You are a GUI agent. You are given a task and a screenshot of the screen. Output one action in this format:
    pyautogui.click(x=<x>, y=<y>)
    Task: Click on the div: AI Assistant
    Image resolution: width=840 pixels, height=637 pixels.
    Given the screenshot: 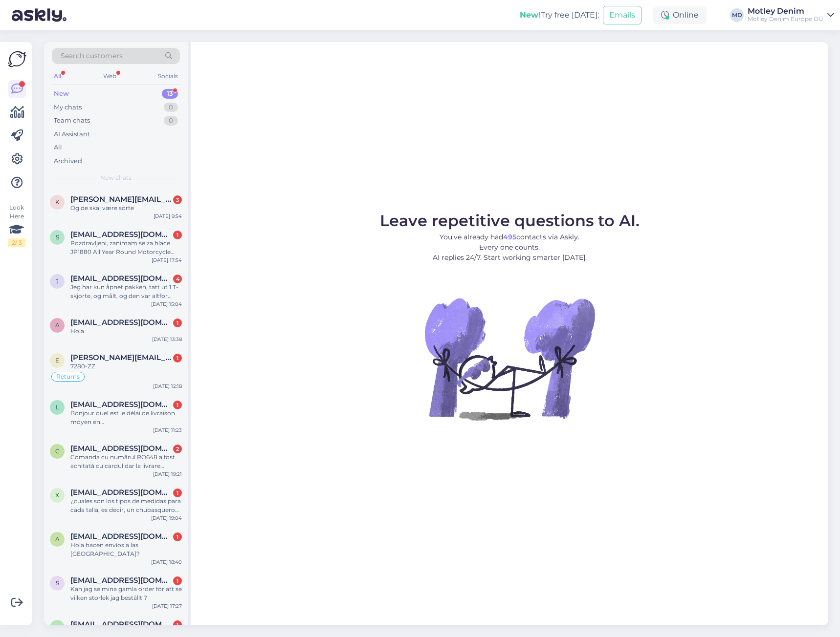 What is the action you would take?
    pyautogui.click(x=72, y=134)
    